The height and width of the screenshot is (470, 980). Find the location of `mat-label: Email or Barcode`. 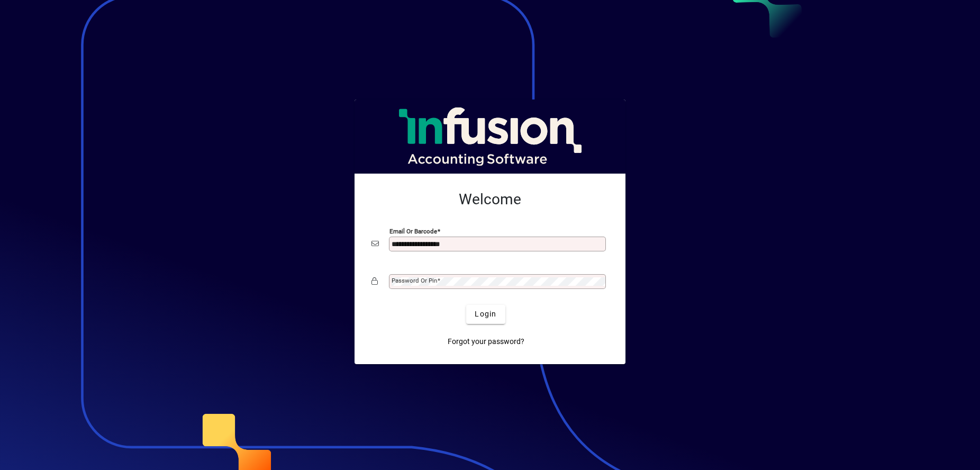

mat-label: Email or Barcode is located at coordinates (413, 231).